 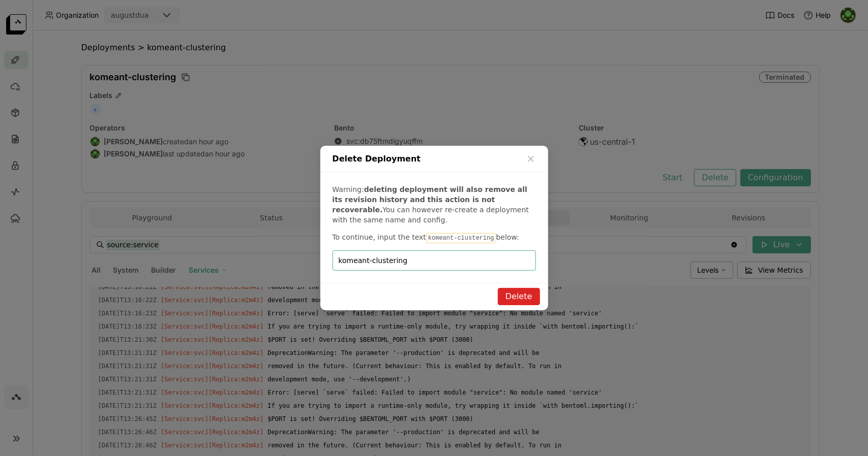 I want to click on code: komeant-clustering, so click(x=461, y=238).